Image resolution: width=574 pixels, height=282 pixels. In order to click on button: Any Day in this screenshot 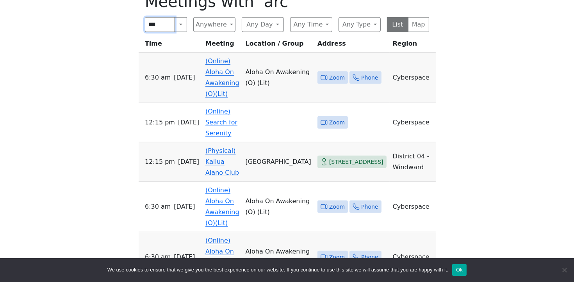, I will do `click(263, 25)`.